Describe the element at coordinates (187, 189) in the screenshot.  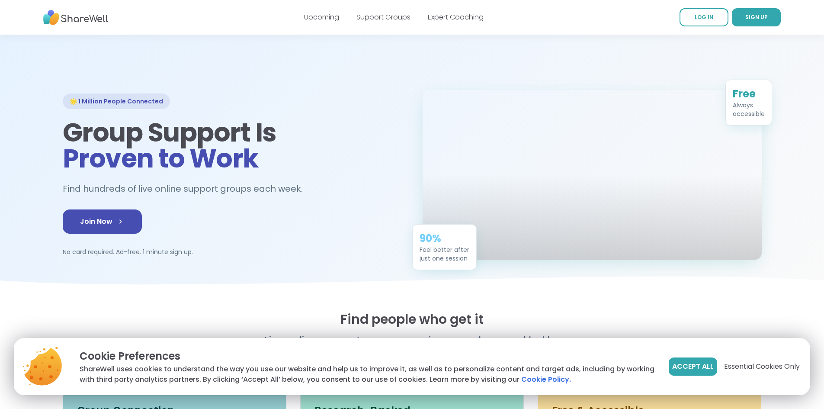
I see `h2: Find hundreds of live online support groups each week.` at that location.